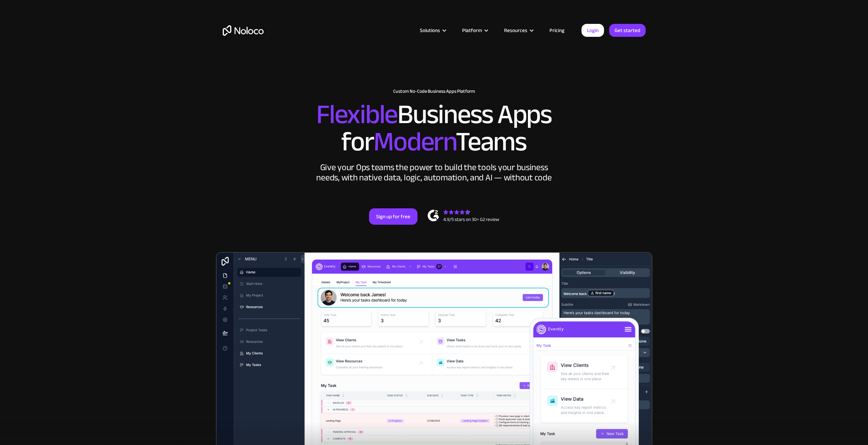 The width and height of the screenshot is (868, 445). What do you see at coordinates (627, 30) in the screenshot?
I see `a: Get started` at bounding box center [627, 30].